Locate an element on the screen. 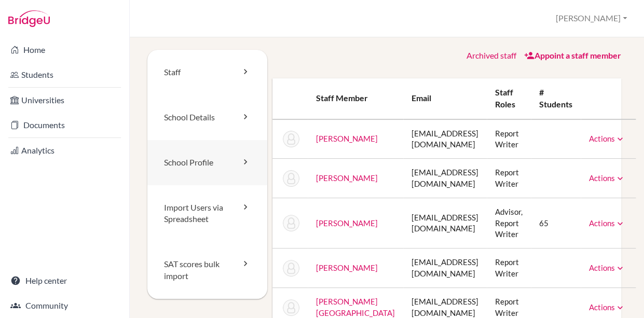 The height and width of the screenshot is (318, 644). th: Email is located at coordinates (445, 99).